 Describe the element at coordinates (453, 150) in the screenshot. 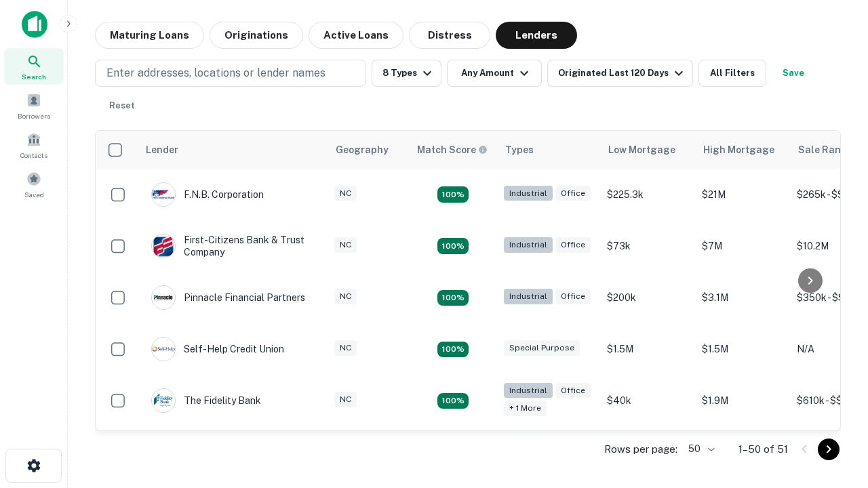

I see `th: Capitalize uses an advanced AI algorithm to match your search with the best lender. The match sco...` at that location.